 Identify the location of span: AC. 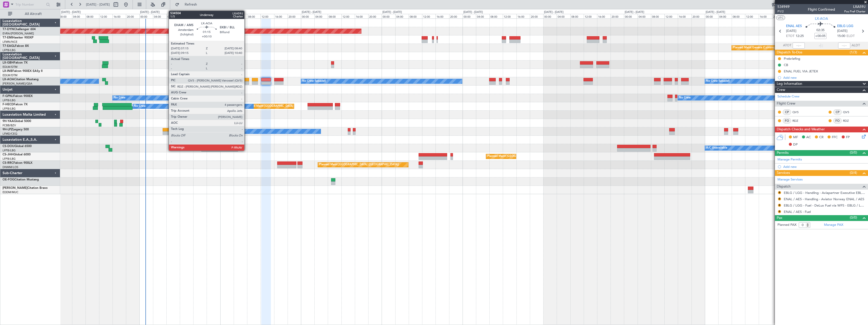
(808, 137).